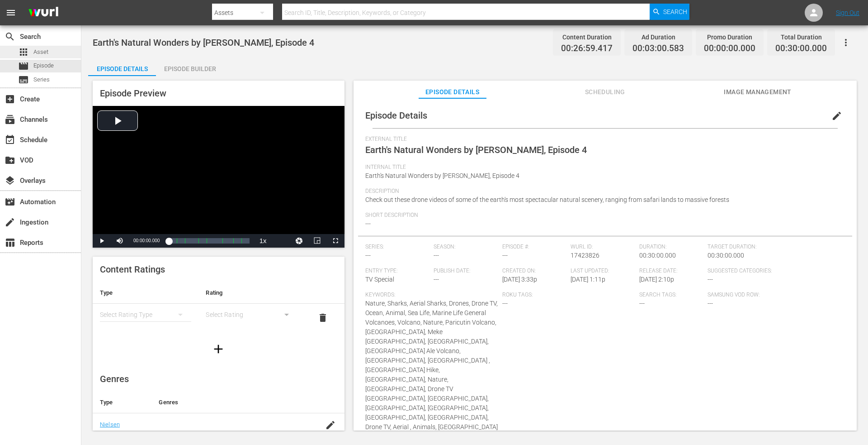  Describe the element at coordinates (547, 200) in the screenshot. I see `span: Check out these drone videos of some of the earth's most spectacular natural scenery, ranging fro...` at that location.